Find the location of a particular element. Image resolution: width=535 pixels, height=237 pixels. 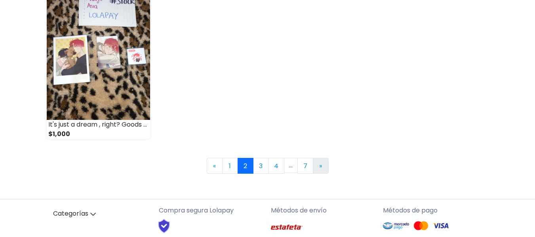

img: Mercado Pago Logo is located at coordinates (396, 226).